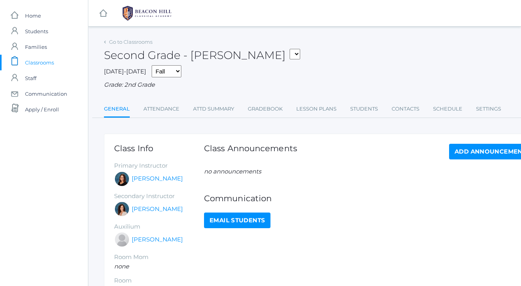 The width and height of the screenshot is (521, 286). I want to click on span: Communication, so click(46, 94).